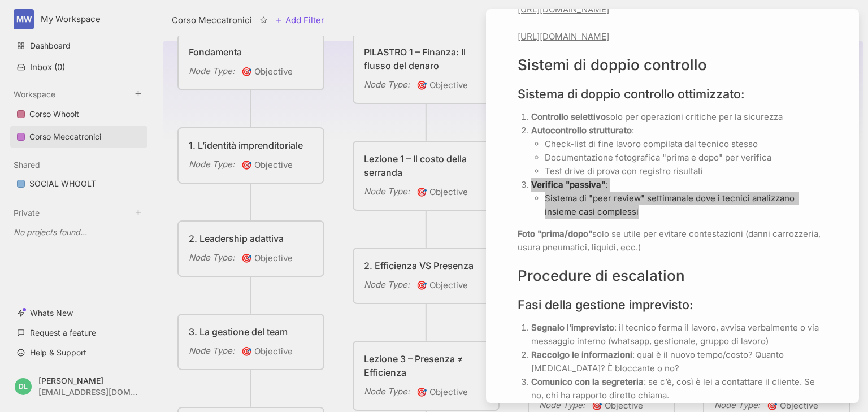  What do you see at coordinates (686, 205) in the screenshot?
I see `p: Sistema di "peer review" settimanale dove i tecnici analizzano insieme casi complessi` at bounding box center [686, 205].